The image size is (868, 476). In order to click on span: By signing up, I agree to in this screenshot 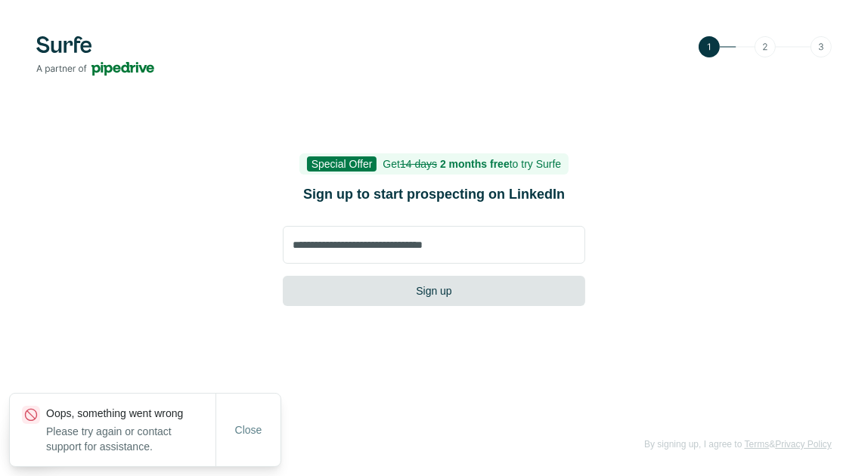, I will do `click(692, 444)`.